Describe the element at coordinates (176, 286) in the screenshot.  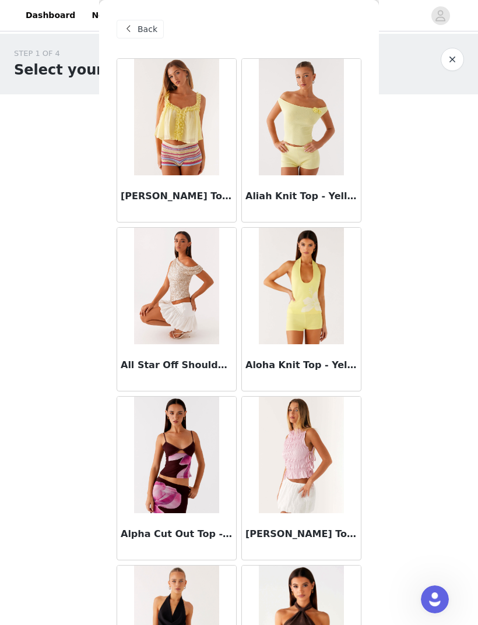
I see `img: All Star Off Shoulder Top - Silver` at that location.